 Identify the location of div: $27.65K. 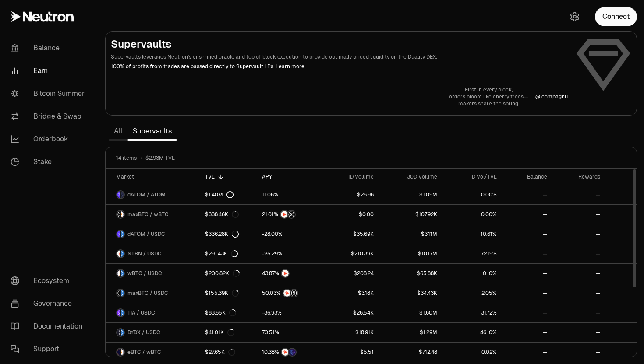
(220, 352).